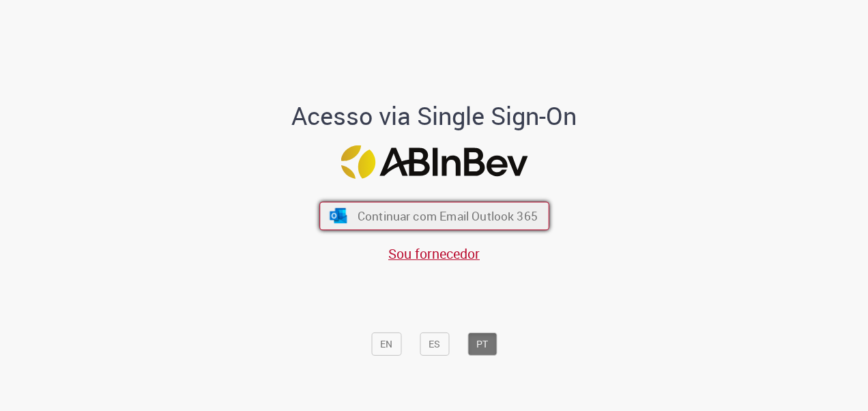 This screenshot has width=868, height=411. I want to click on button: ES, so click(434, 344).